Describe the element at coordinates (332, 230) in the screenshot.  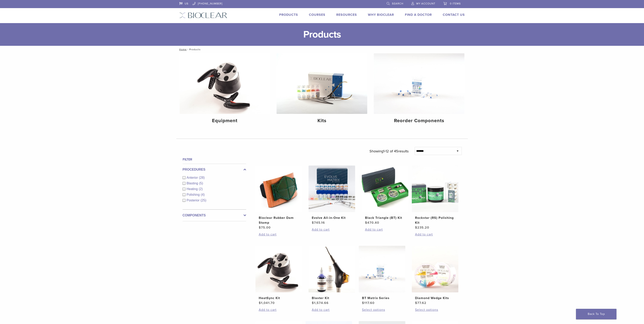
I see `a: Add to cart: “Evolve All-in-One Kit”` at that location.